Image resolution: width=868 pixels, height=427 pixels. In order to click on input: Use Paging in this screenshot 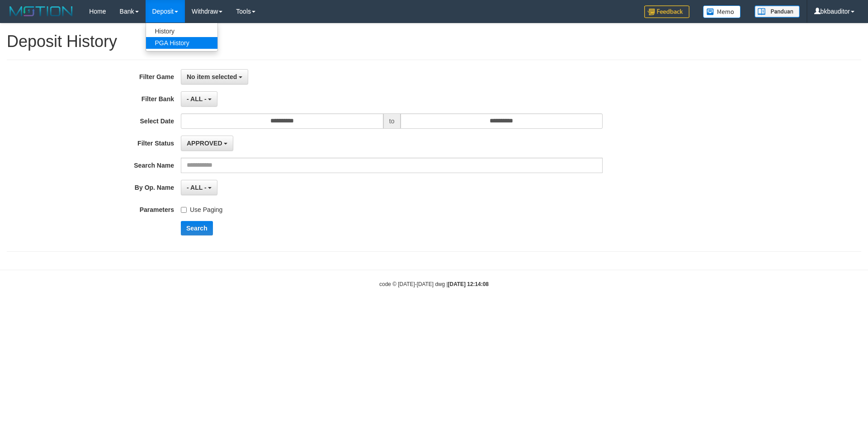, I will do `click(184, 210)`.